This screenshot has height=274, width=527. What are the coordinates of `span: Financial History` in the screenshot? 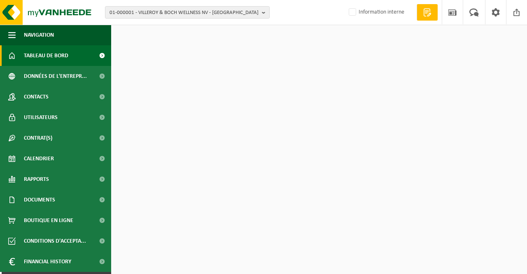 It's located at (47, 261).